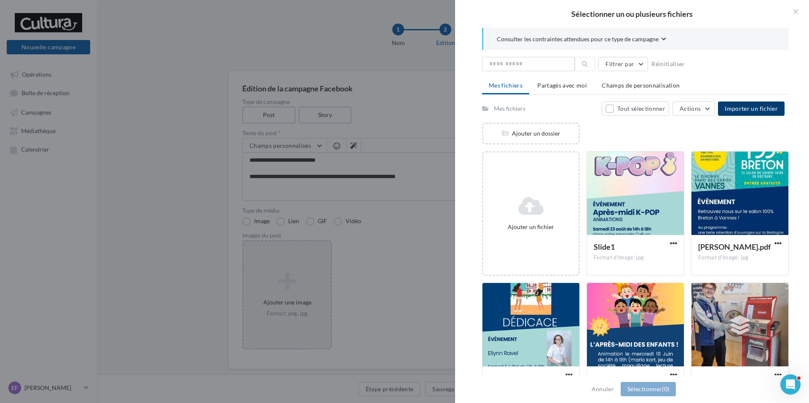 The image size is (809, 403). What do you see at coordinates (603, 390) in the screenshot?
I see `button: Annuler` at bounding box center [603, 390].